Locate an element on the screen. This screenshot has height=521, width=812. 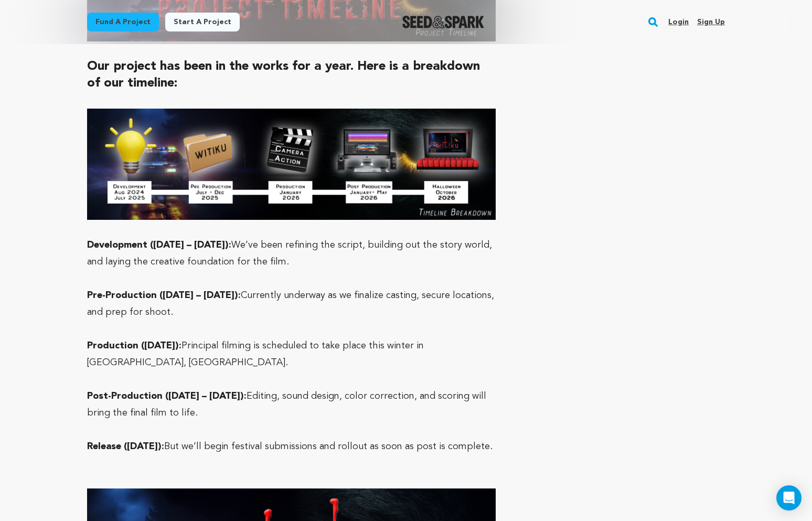
p: But we’ll begin festival submissions and rollout as soon as post is complete. is located at coordinates (291, 446).